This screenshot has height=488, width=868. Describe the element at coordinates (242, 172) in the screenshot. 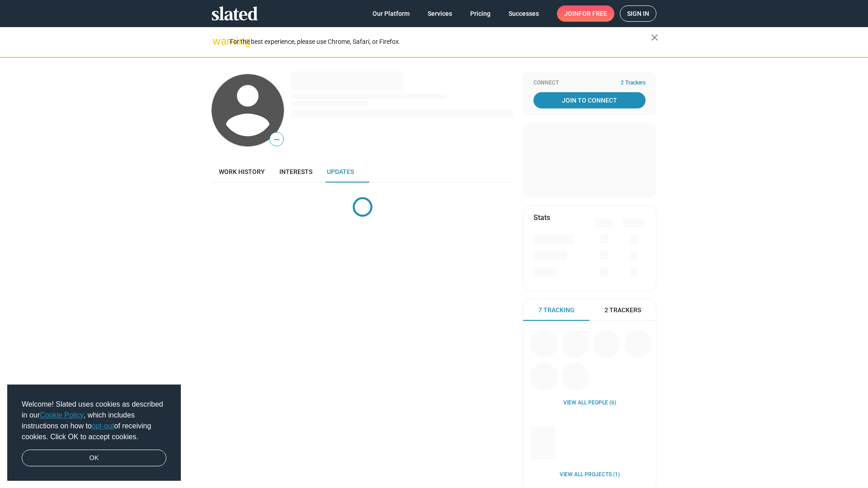

I see `span: Work history` at that location.